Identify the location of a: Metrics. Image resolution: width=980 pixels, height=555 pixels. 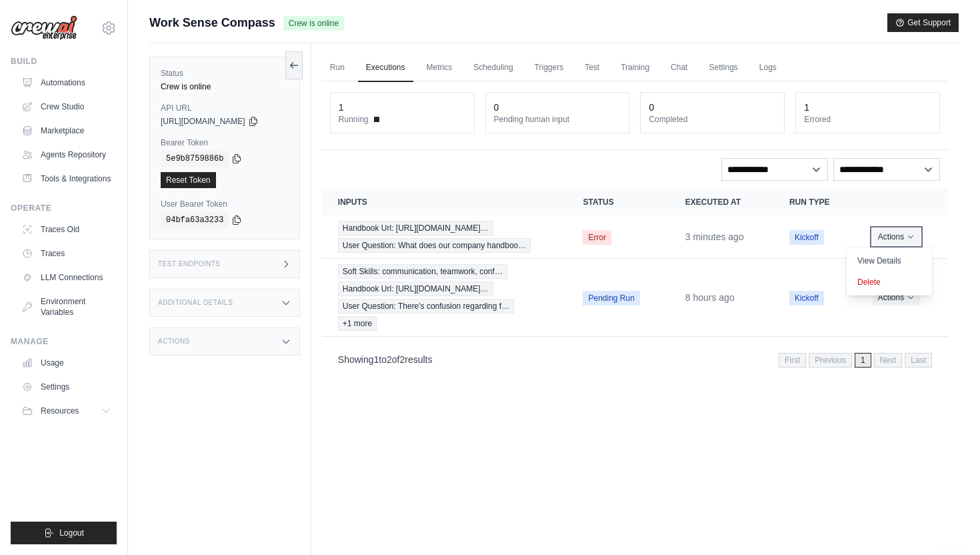
(439, 68).